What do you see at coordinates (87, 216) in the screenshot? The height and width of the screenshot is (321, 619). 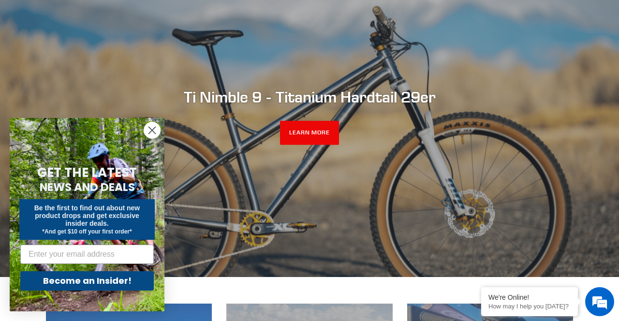 I see `span: Be the first to find out about new product drops and get exclusive insider deals.` at bounding box center [87, 216].